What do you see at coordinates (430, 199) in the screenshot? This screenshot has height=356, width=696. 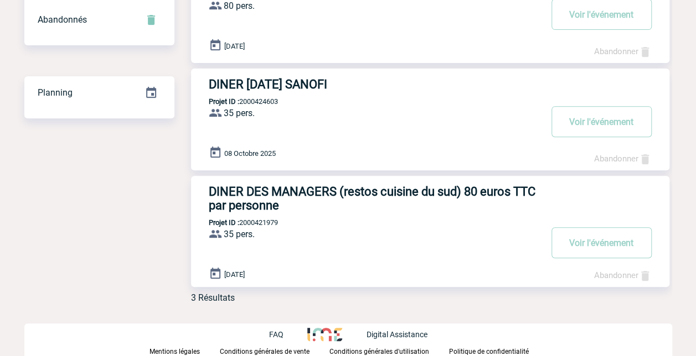 I see `a: DINER DES MANAGERS (restos cuisine du sud) 80 euros TTC par personne` at bounding box center [430, 199].